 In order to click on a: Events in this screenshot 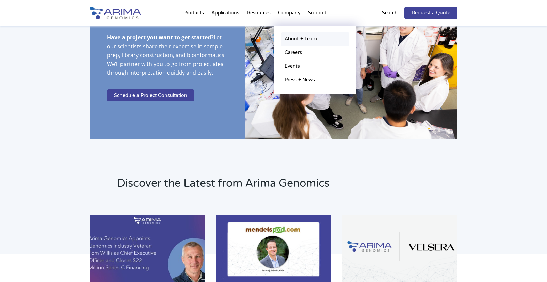, I will do `click(315, 66)`.